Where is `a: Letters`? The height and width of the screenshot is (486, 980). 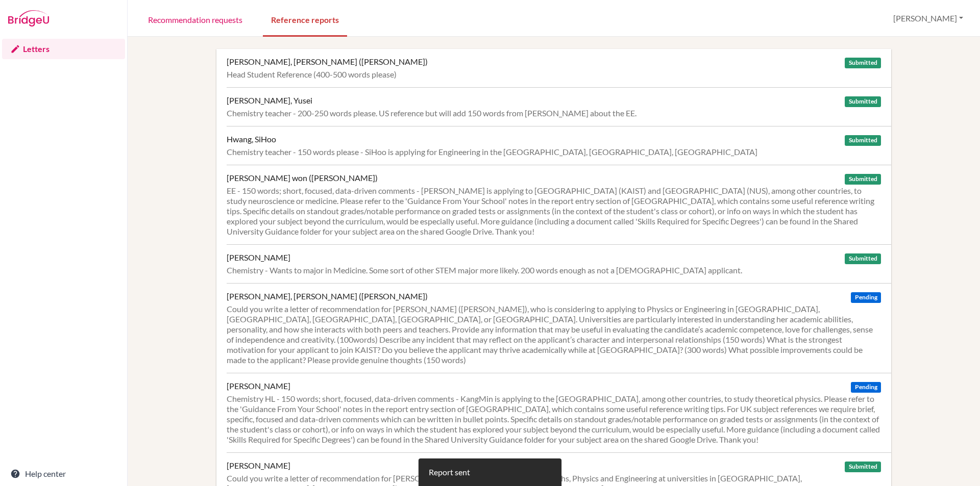
a: Letters is located at coordinates (63, 49).